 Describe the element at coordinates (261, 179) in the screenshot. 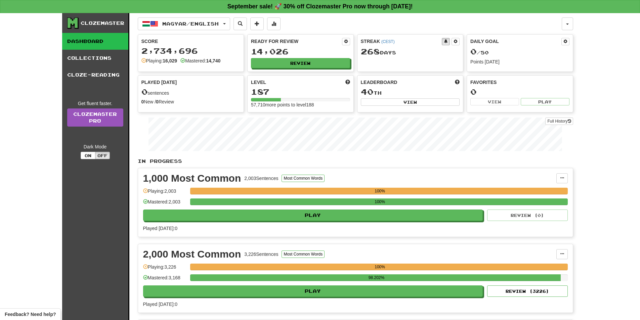

I see `div: 2,003 Sentences` at that location.